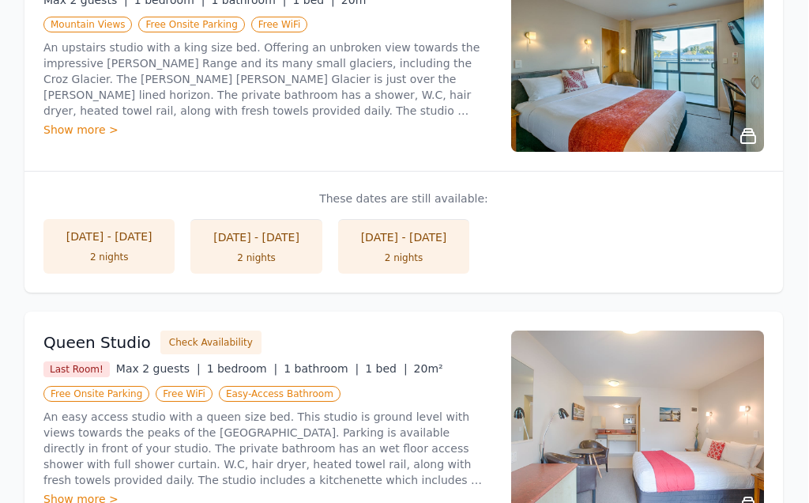 Image resolution: width=809 pixels, height=503 pixels. What do you see at coordinates (243, 369) in the screenshot?
I see `span: 1 bedroom |` at bounding box center [243, 369].